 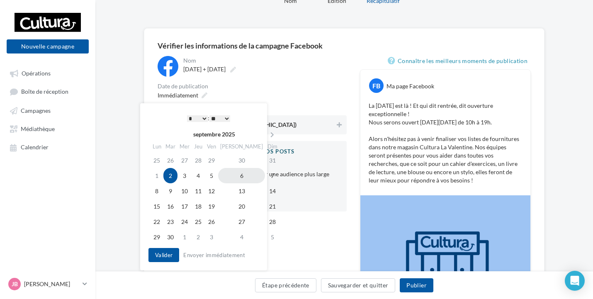 What do you see at coordinates (170, 191) in the screenshot?
I see `td: 9` at bounding box center [170, 191].